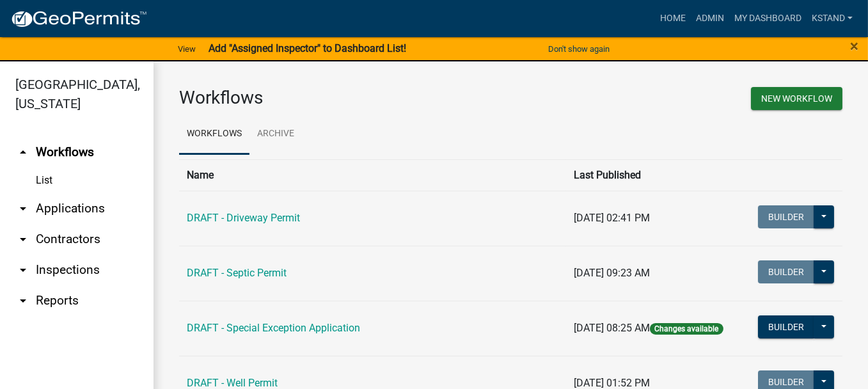 The height and width of the screenshot is (389, 868). I want to click on a: My Dashboard, so click(768, 18).